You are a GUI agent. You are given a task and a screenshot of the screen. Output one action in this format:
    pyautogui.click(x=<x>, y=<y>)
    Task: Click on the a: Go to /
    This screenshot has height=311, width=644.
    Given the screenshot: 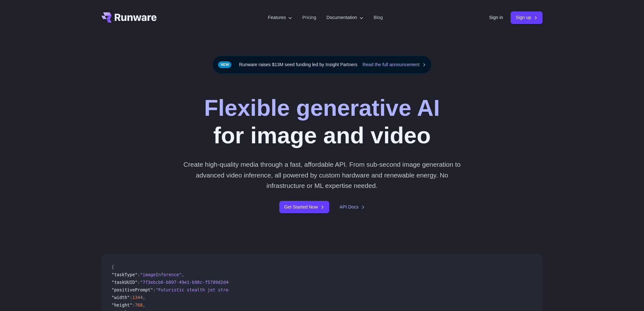 What is the action you would take?
    pyautogui.click(x=129, y=17)
    